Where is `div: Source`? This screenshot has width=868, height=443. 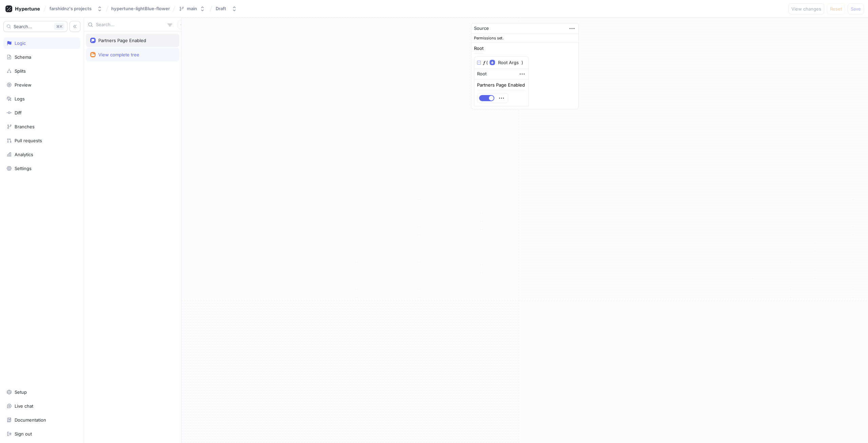 div: Source is located at coordinates (482, 28).